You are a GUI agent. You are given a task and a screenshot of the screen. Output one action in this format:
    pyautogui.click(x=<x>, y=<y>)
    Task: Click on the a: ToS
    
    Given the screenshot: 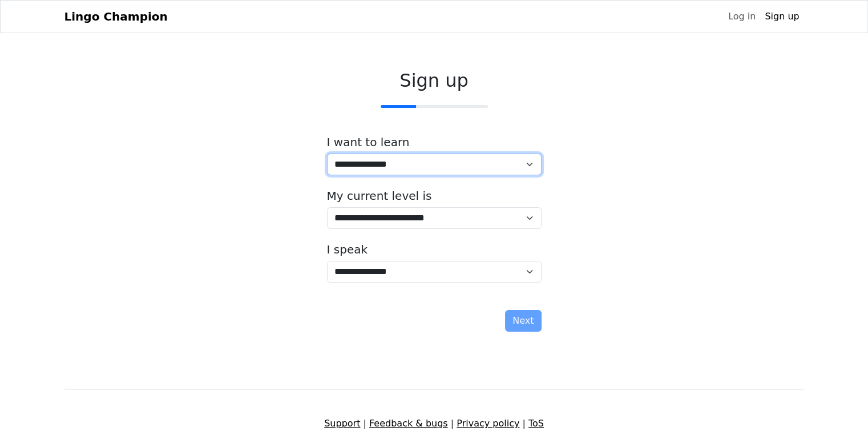 What is the action you would take?
    pyautogui.click(x=536, y=424)
    